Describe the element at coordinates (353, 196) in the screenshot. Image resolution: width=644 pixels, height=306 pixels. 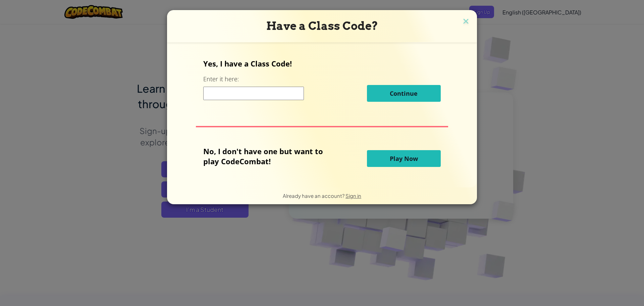
I see `a: Sign in` at that location.